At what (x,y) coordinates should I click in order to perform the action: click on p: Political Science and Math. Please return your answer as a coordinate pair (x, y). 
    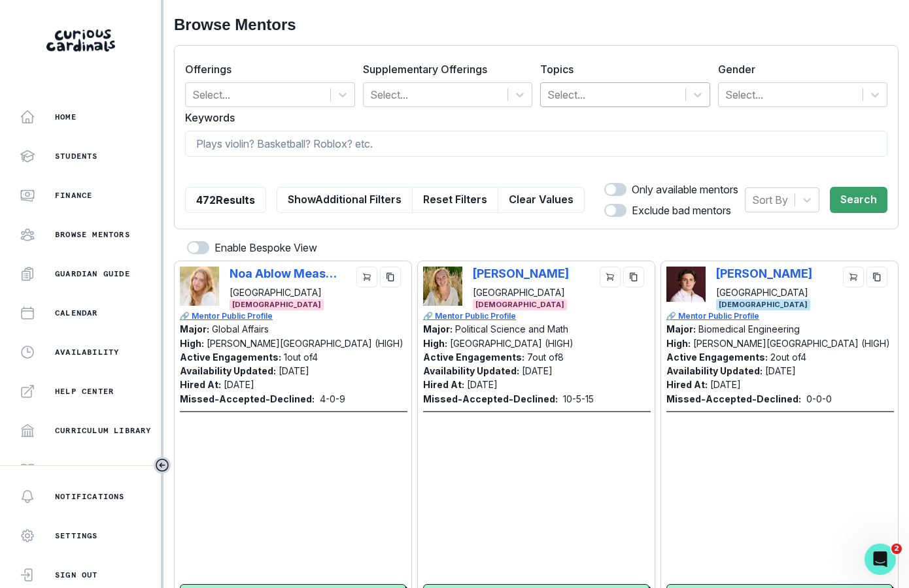
    Looking at the image, I should click on (511, 328).